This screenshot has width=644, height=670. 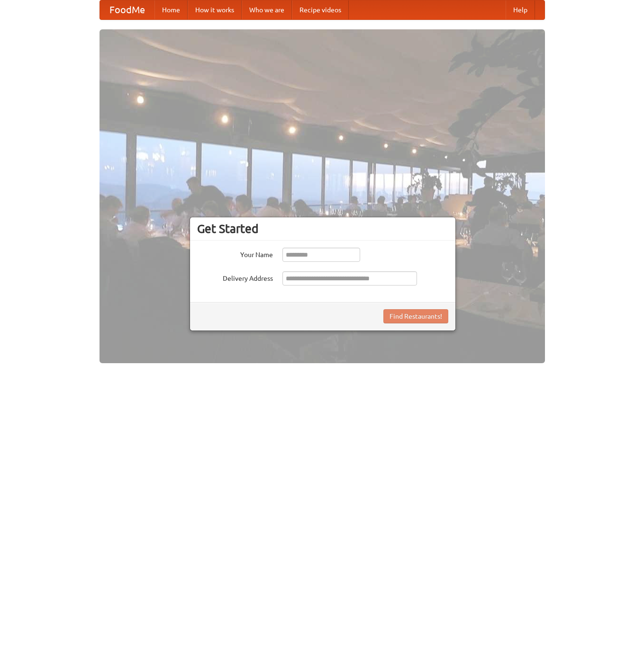 I want to click on a: Help, so click(x=520, y=10).